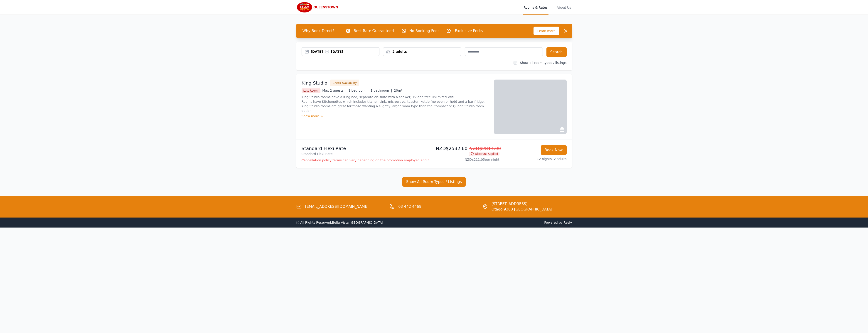 This screenshot has width=868, height=333. Describe the element at coordinates (335, 91) in the screenshot. I see `span: Max 2 guests |` at that location.